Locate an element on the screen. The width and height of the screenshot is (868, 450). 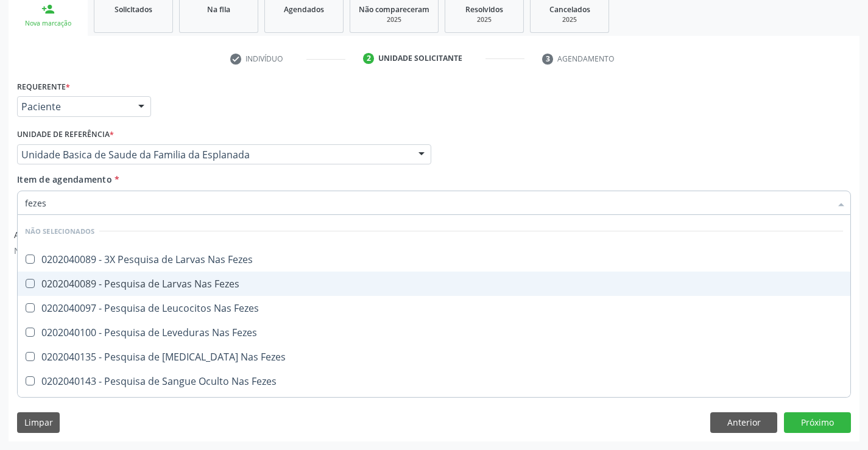
div: Unidade solicitante is located at coordinates (421, 59).